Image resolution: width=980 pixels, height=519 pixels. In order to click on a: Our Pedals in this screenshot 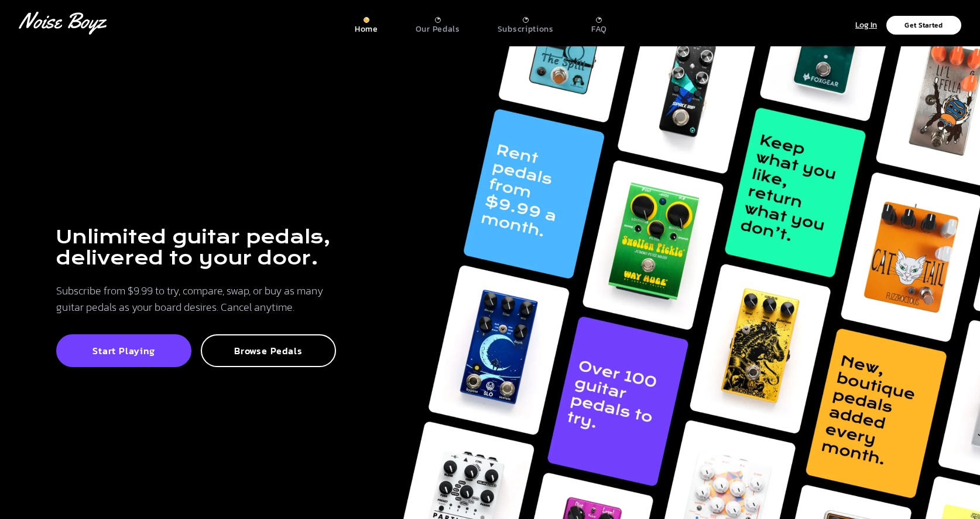, I will do `click(438, 23)`.